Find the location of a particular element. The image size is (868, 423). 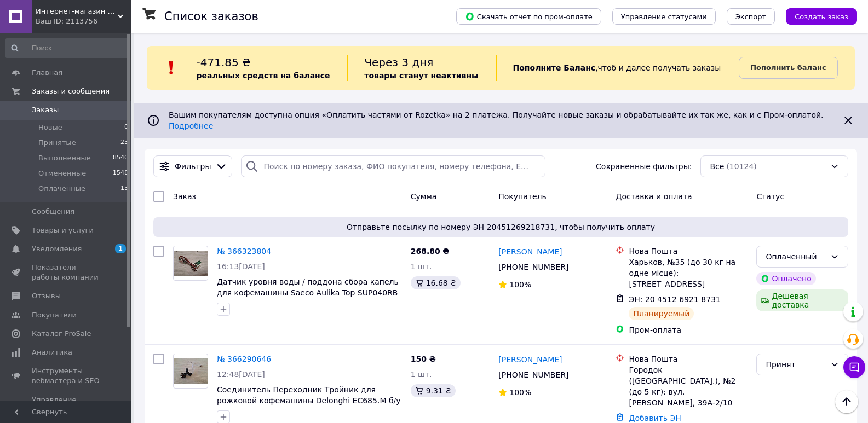

b: Пополните Баланс is located at coordinates (554, 68).